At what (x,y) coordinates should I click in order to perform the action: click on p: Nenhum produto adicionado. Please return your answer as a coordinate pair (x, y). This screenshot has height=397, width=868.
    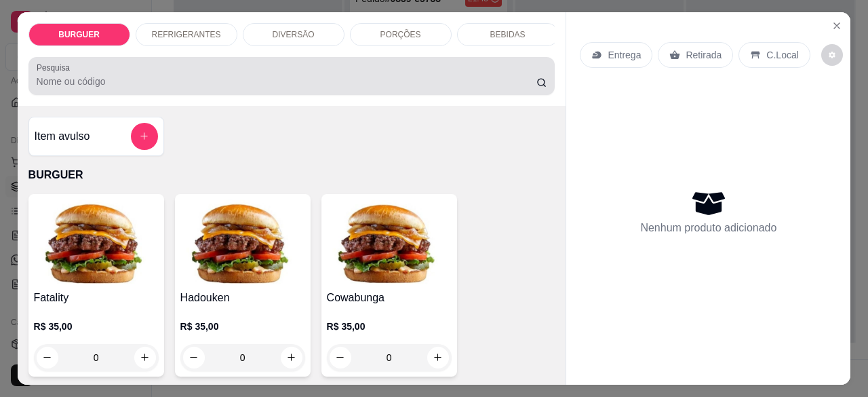
    Looking at the image, I should click on (708, 228).